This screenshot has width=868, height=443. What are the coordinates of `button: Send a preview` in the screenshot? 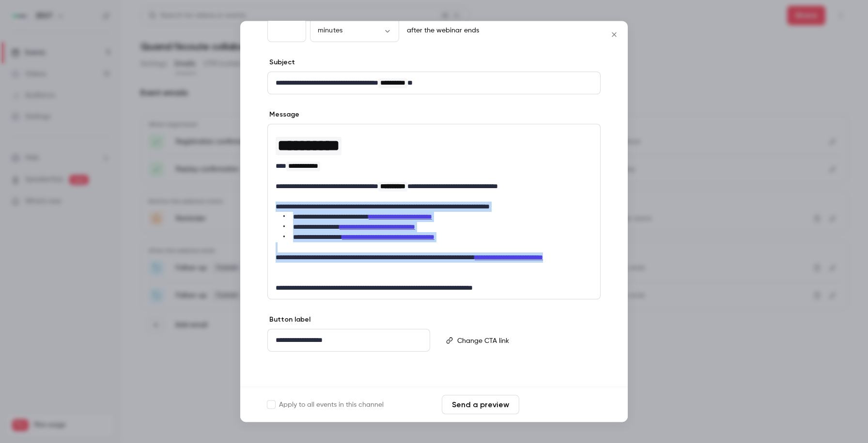 It's located at (480, 405).